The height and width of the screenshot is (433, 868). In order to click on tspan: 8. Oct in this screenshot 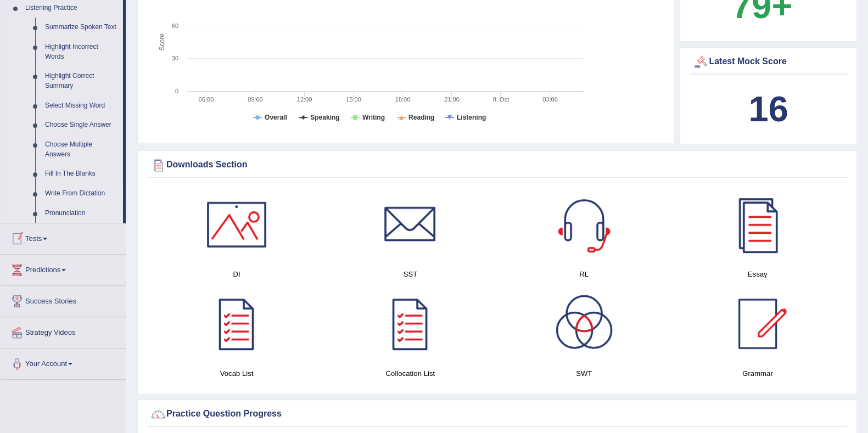, I will do `click(501, 99)`.